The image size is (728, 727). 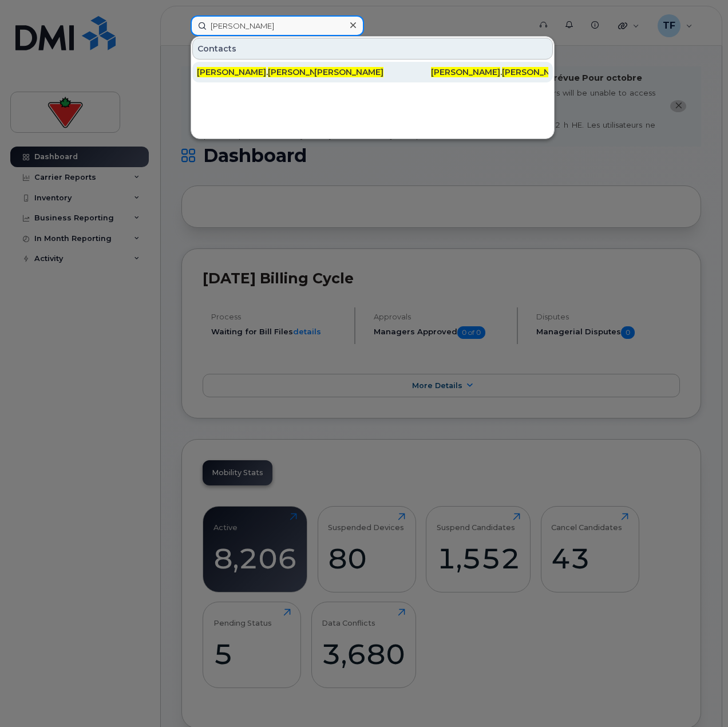 I want to click on div: Contacts, so click(x=373, y=48).